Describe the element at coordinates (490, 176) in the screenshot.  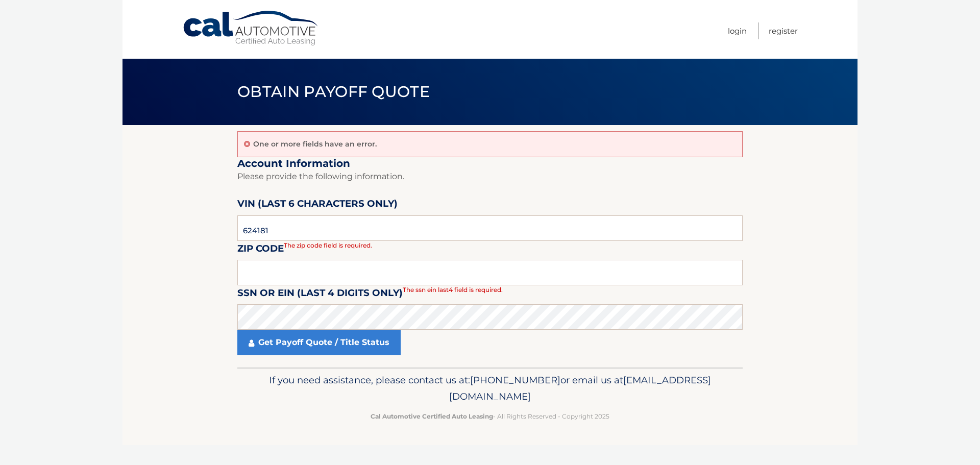
I see `p: Please provide the following information.` at that location.